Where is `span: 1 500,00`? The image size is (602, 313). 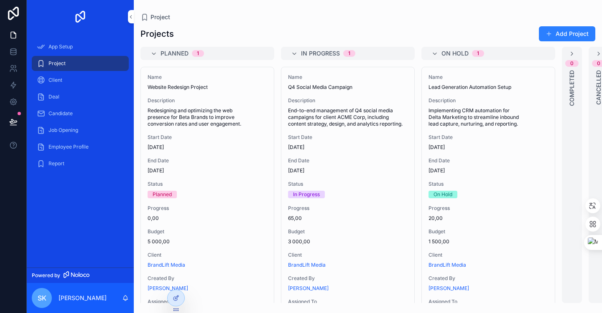 span: 1 500,00 is located at coordinates (488, 242).